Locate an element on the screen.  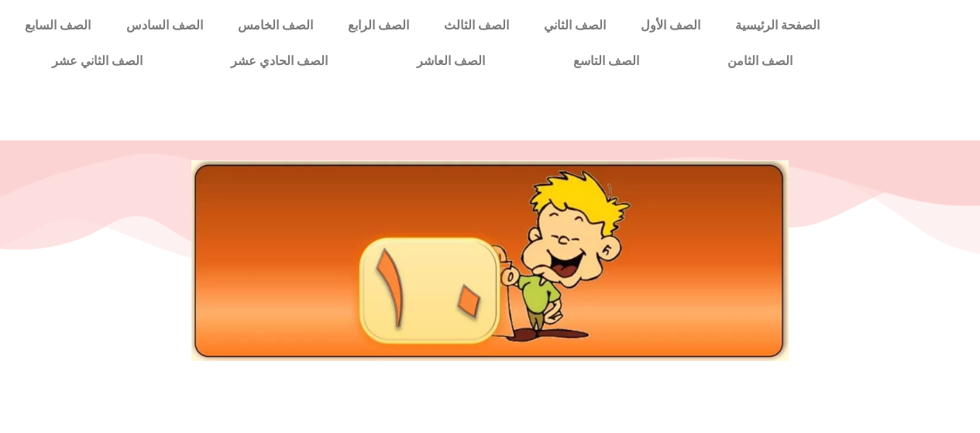
a: الصف الثامن is located at coordinates (760, 61).